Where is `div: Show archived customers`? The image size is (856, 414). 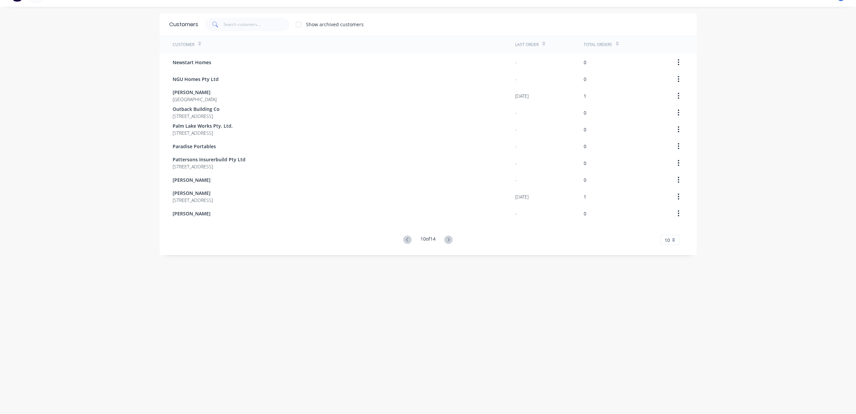
div: Show archived customers is located at coordinates (335, 24).